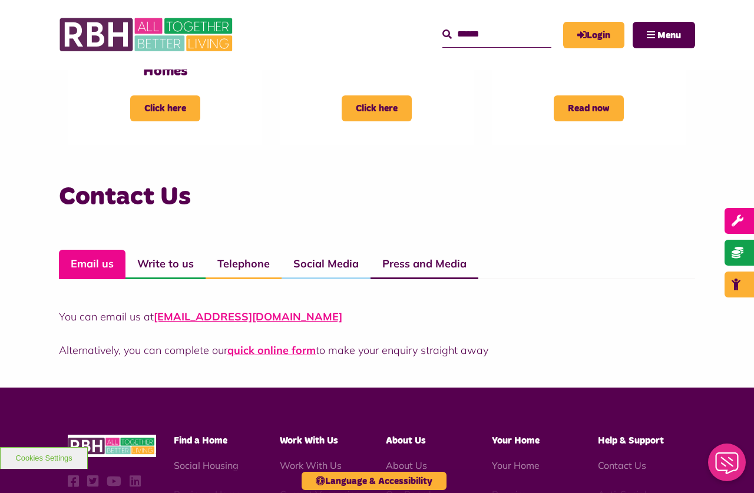  I want to click on a: Contact Us, so click(622, 465).